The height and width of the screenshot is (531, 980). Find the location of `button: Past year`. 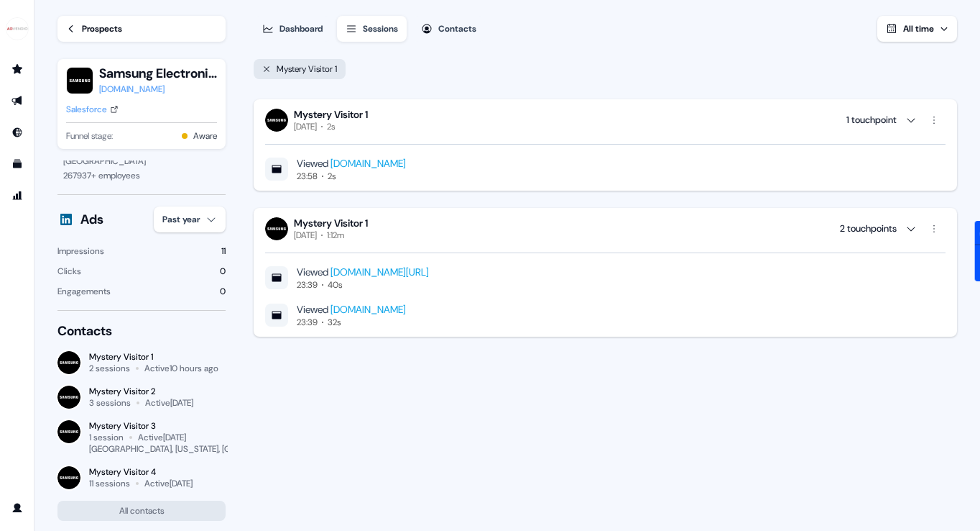

button: Past year is located at coordinates (190, 220).